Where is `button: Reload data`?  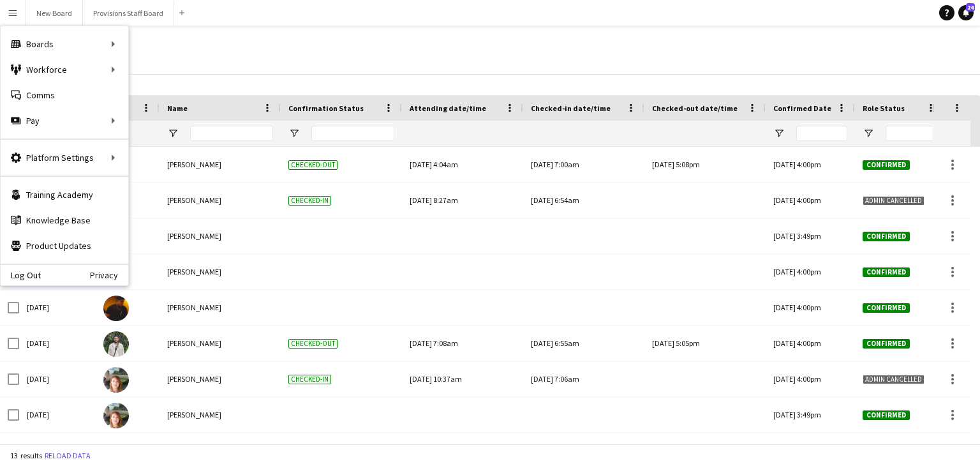
button: Reload data is located at coordinates (67, 455).